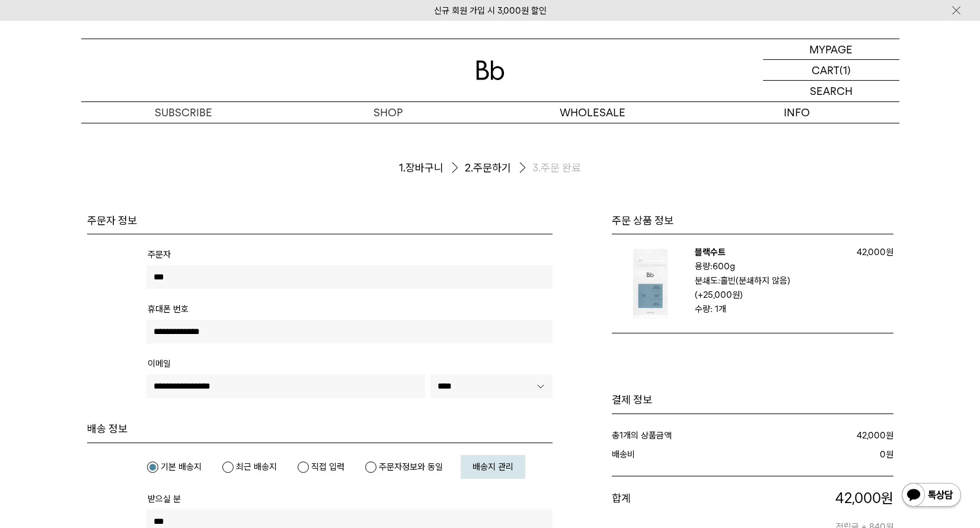  Describe the element at coordinates (321, 467) in the screenshot. I see `label: 직접 입력` at that location.